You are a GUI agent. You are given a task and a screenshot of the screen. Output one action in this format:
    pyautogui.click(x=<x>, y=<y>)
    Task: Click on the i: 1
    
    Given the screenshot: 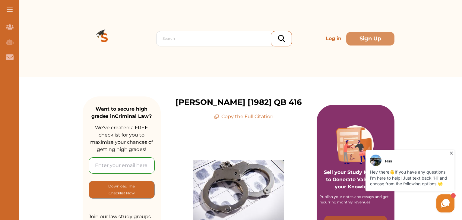 What is the action you would take?
    pyautogui.click(x=136, y=47)
    